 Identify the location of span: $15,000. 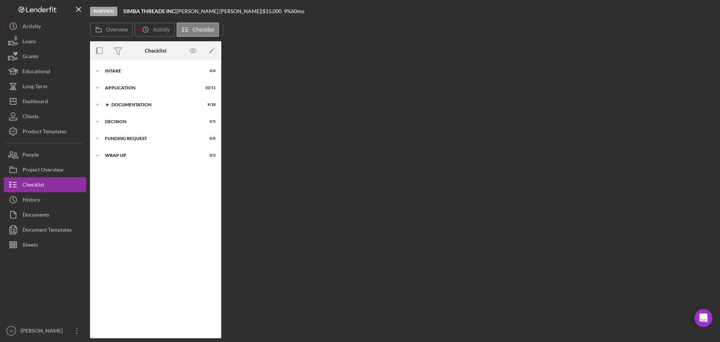
(272, 11).